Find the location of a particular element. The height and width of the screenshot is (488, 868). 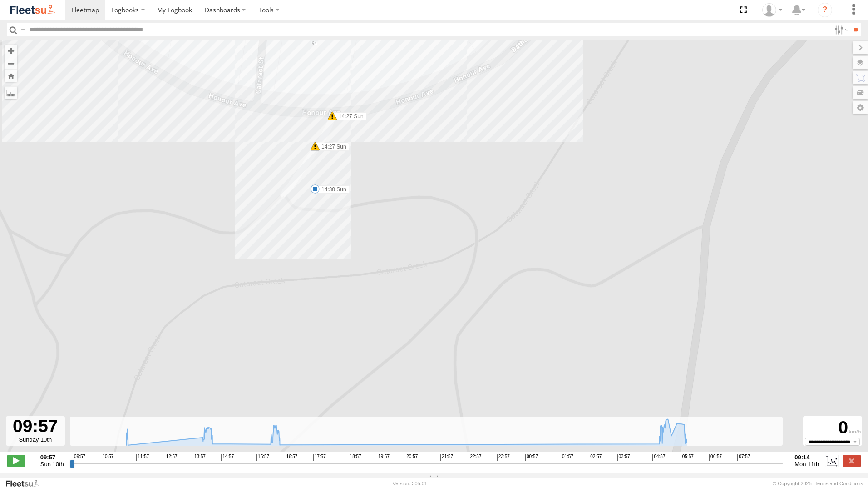

span: 12:57 is located at coordinates (171, 458).